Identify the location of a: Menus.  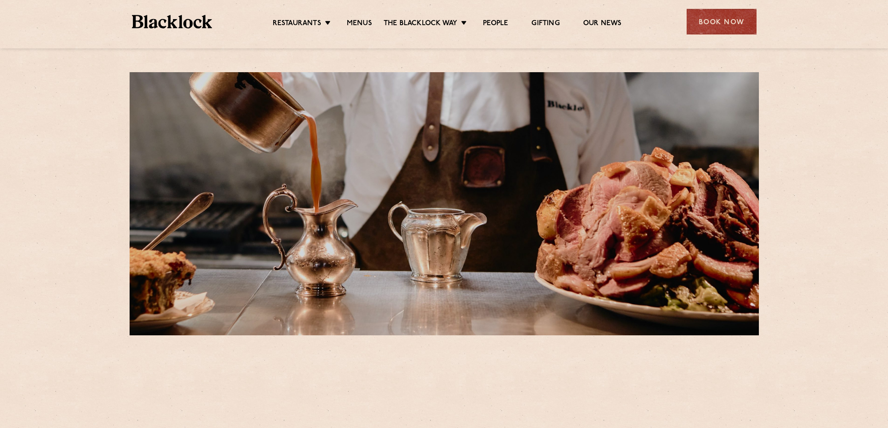
(359, 24).